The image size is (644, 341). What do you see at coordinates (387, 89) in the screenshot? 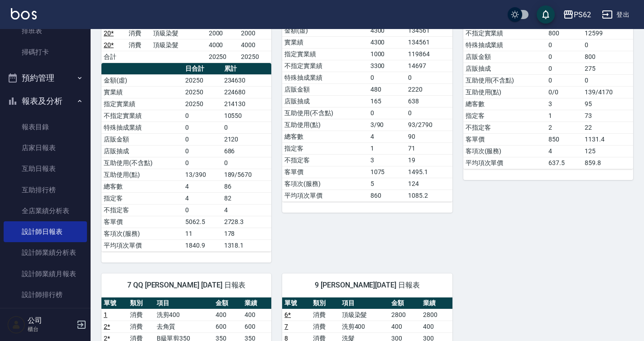
I see `td: 480` at bounding box center [387, 89].